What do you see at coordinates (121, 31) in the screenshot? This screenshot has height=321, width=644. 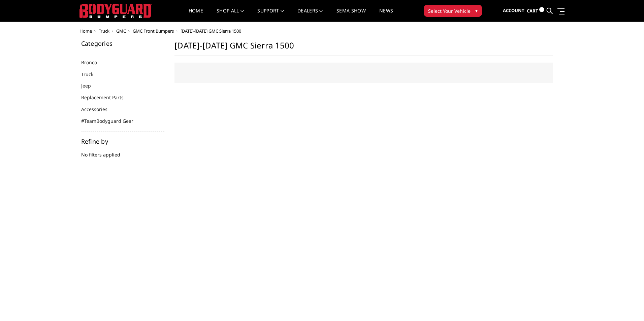 I see `a: GMC` at bounding box center [121, 31].